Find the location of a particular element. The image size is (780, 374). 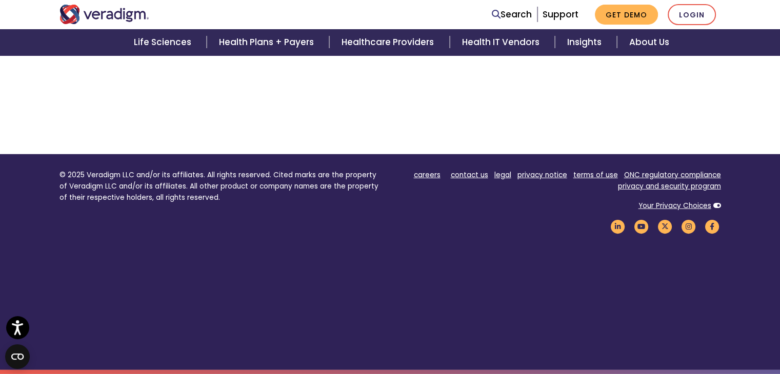

a: Your Privacy Choices is located at coordinates (674, 206).